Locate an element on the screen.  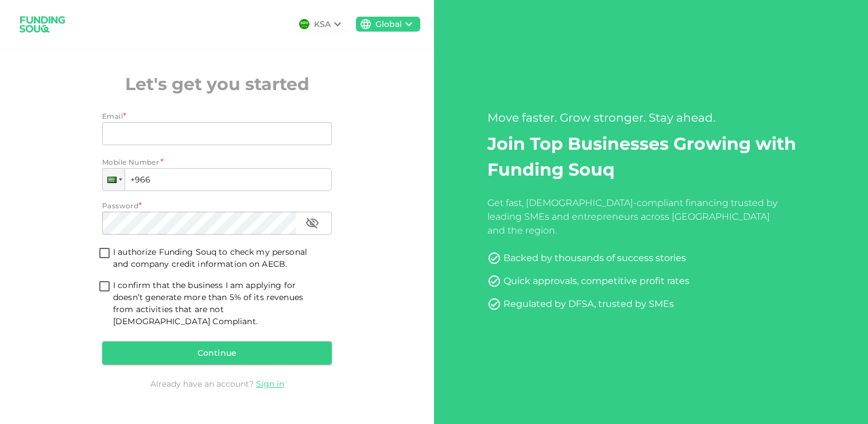
div: Already have an account? is located at coordinates (217, 383).